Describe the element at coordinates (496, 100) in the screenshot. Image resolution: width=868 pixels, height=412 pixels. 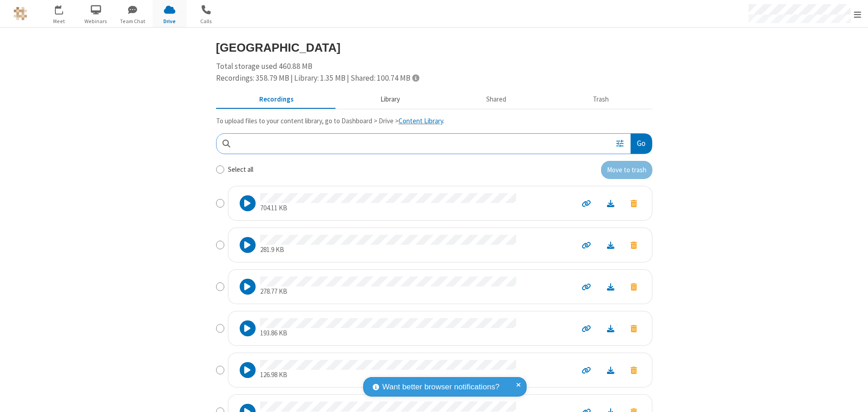
I see `button: Shared during meetings` at that location.